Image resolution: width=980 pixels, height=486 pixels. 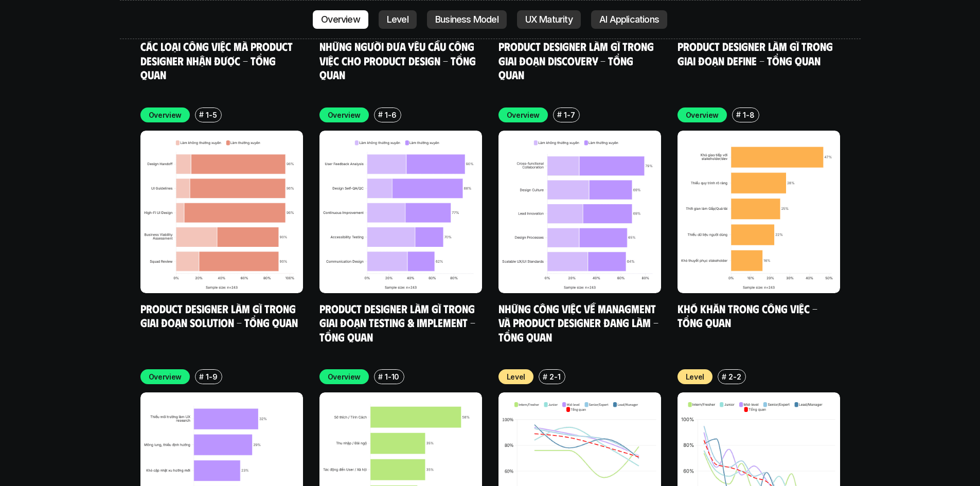 I want to click on p: 1-6, so click(x=391, y=115).